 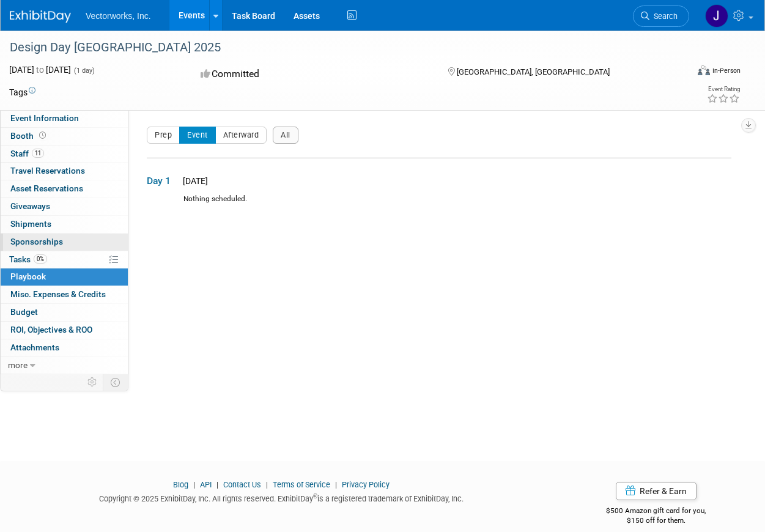 I want to click on a: Event Information, so click(x=64, y=119).